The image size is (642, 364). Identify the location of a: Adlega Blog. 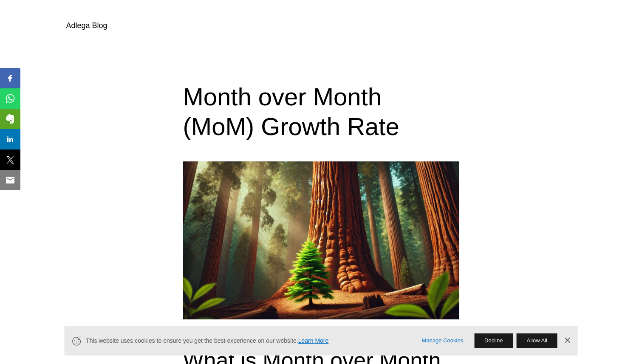
(86, 26).